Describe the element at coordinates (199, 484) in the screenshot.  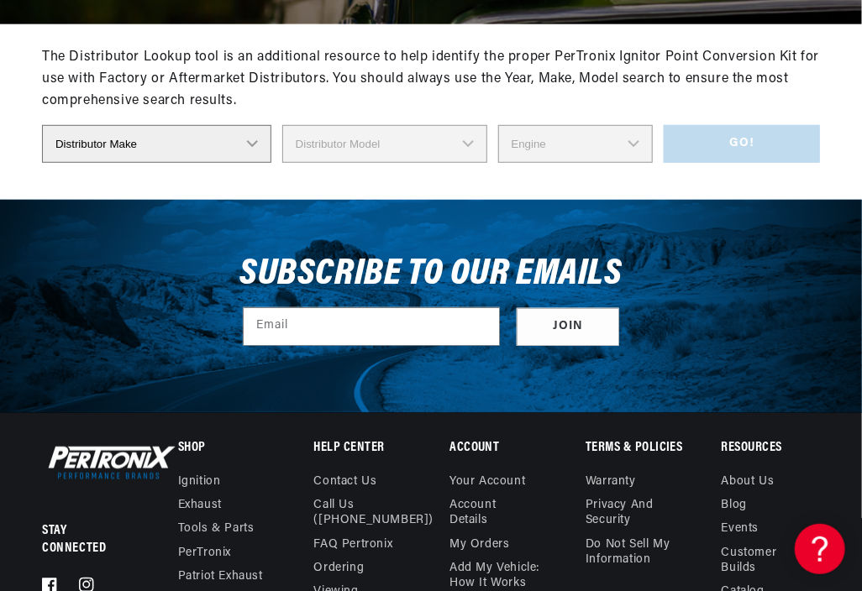
I see `a: Ignition` at that location.